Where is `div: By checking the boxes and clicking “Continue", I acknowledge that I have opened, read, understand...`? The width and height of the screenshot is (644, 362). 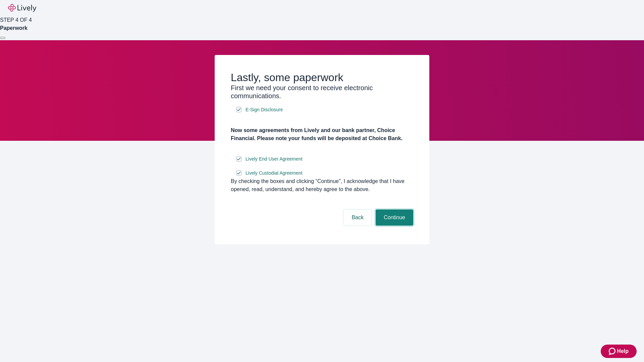
div: By checking the boxes and clicking “Continue", I acknowledge that I have opened, read, understand... is located at coordinates (322, 185).